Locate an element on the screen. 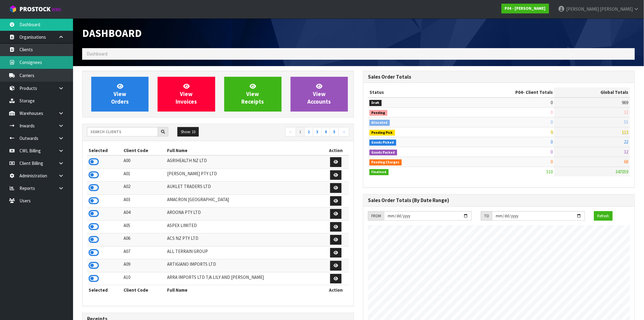  a: ViewAccounts is located at coordinates (319, 94).